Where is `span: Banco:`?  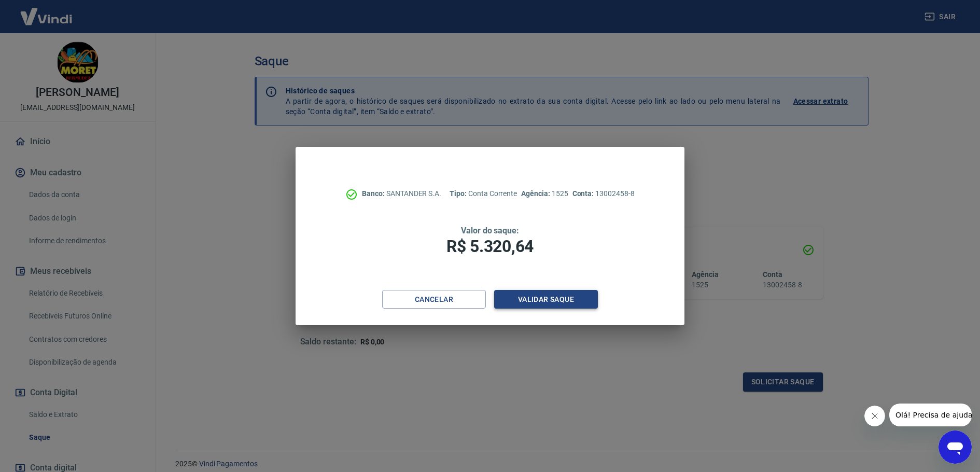 span: Banco: is located at coordinates (374, 194).